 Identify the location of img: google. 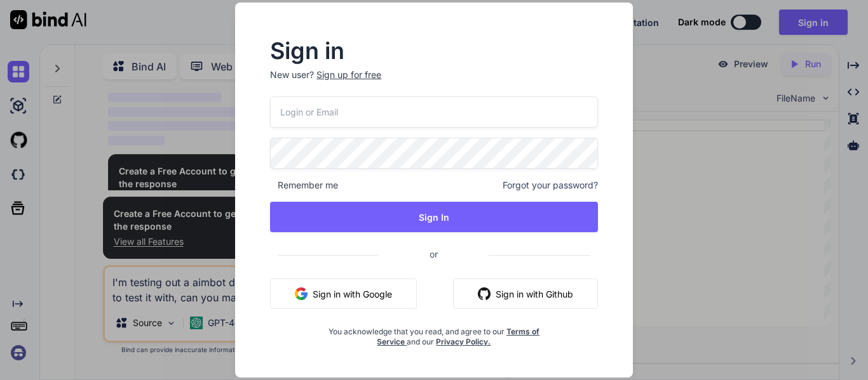
(301, 294).